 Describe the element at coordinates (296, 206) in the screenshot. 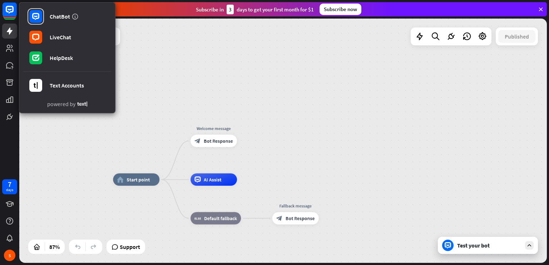

I see `div: Fallback message` at that location.